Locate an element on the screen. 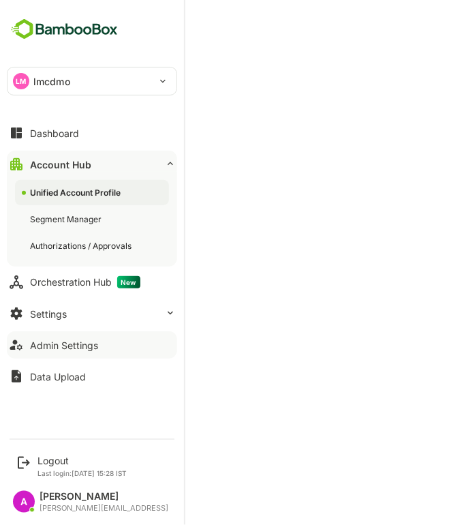  div: Unified Account Profile is located at coordinates (76, 192).